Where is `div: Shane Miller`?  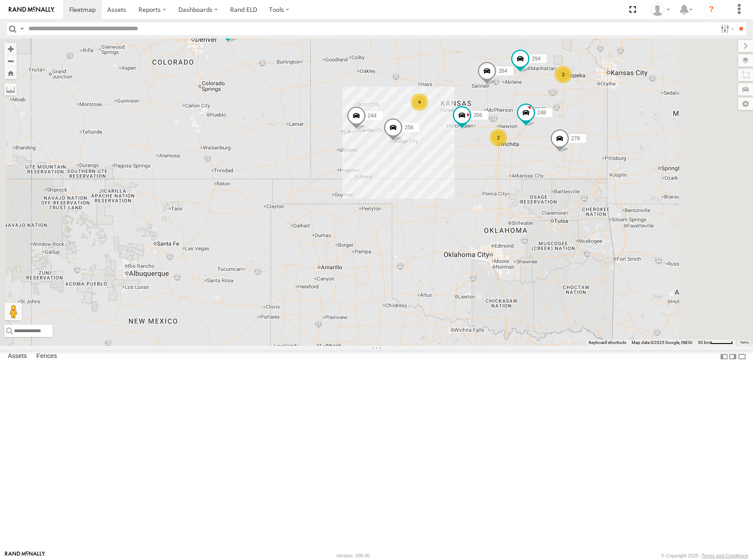 div: Shane Miller is located at coordinates (661, 9).